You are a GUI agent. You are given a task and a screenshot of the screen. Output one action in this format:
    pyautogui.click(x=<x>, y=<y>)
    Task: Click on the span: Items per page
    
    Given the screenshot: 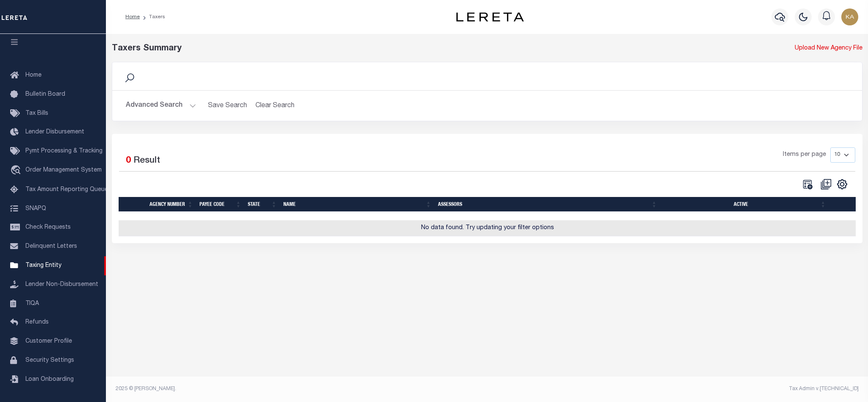 What is the action you would take?
    pyautogui.click(x=805, y=155)
    